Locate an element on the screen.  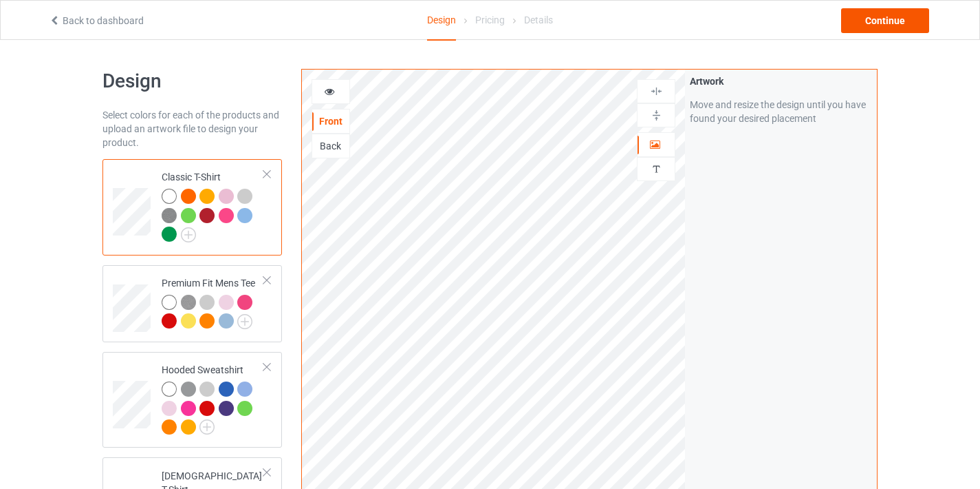
h1: Design is located at coordinates (191, 81).